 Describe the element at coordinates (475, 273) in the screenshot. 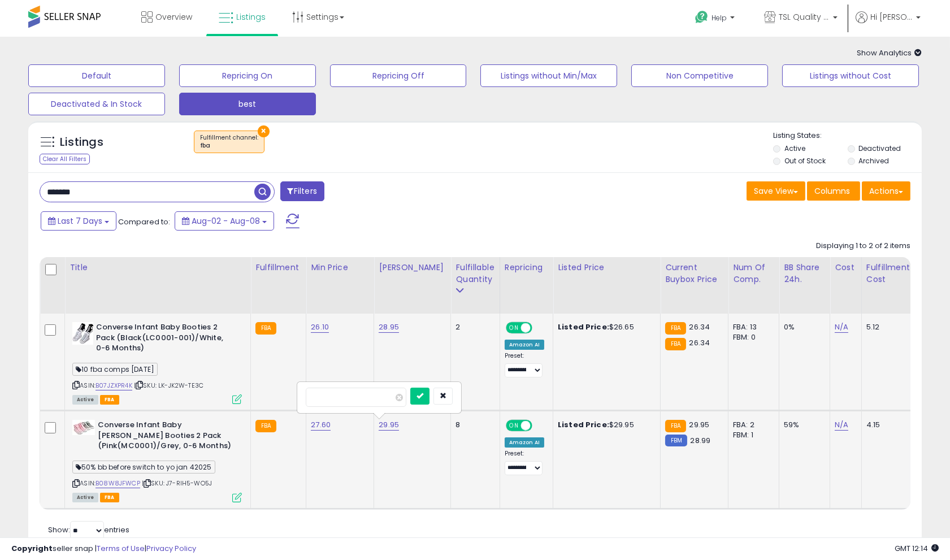

I see `div: Fulfillable Quantity` at that location.